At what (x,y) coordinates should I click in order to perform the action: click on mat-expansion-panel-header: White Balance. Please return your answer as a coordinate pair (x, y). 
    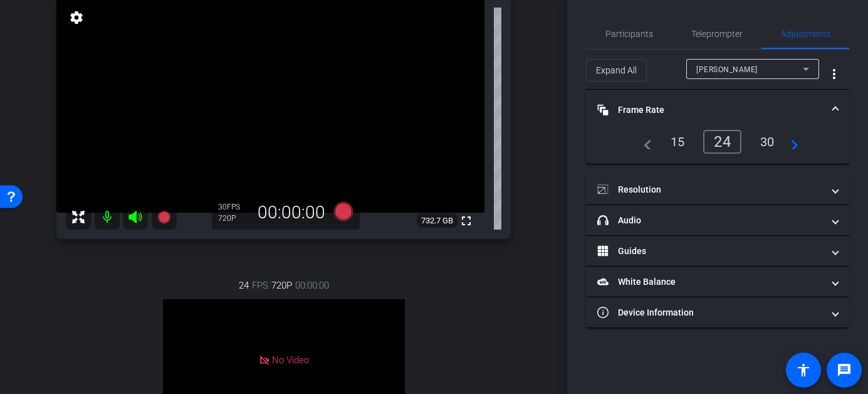
    Looking at the image, I should click on (718, 282).